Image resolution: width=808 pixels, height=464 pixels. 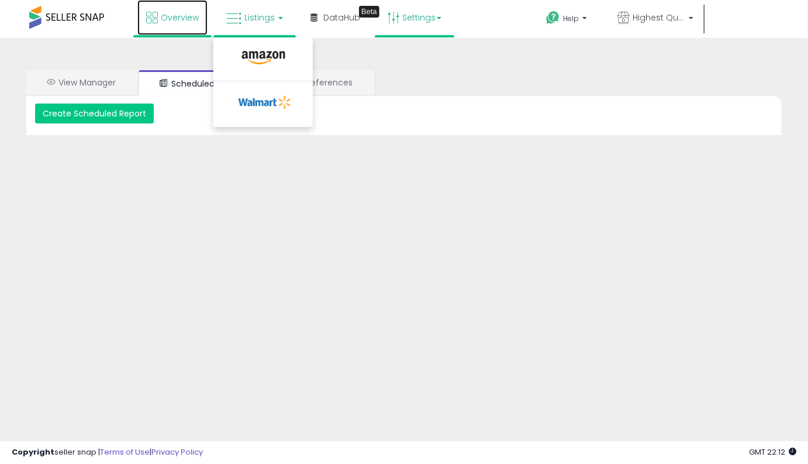 I want to click on a: Scheduled Reports, so click(x=203, y=83).